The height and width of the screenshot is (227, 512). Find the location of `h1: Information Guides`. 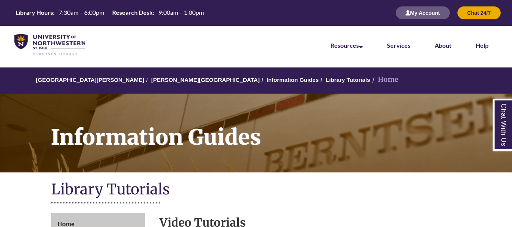

h1: Information Guides is located at coordinates (277, 128).